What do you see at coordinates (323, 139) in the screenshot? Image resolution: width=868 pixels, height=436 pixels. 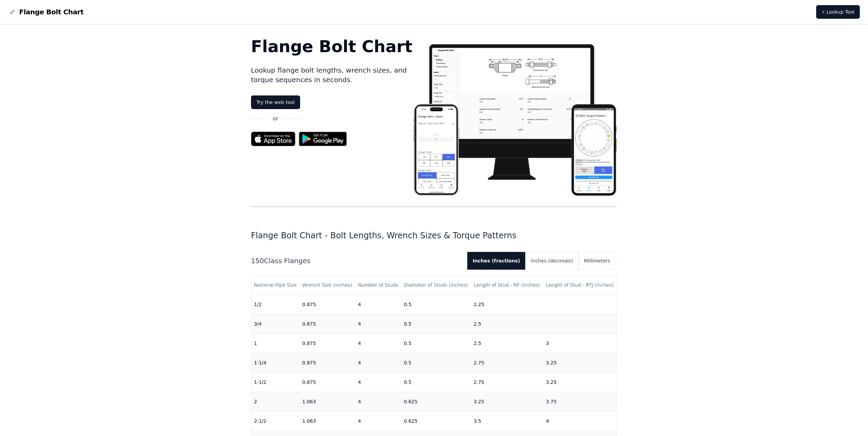 I see `img: Get it on Google Play` at bounding box center [323, 139].